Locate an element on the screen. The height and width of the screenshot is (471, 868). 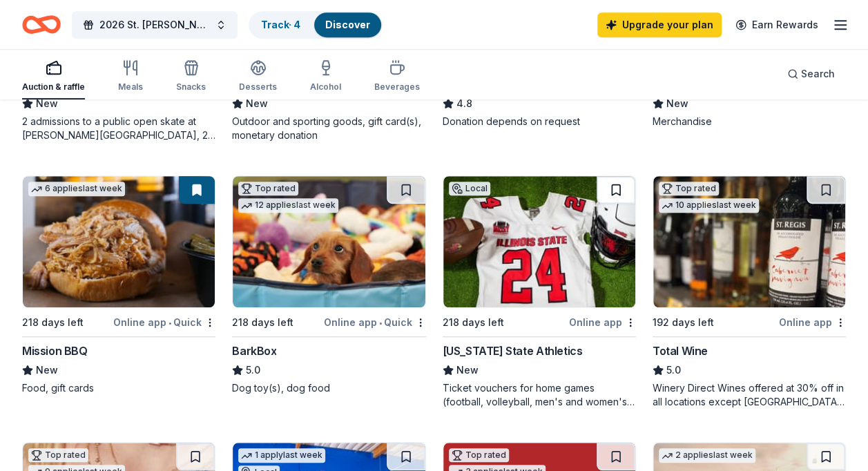
button: Desserts is located at coordinates (257, 77).